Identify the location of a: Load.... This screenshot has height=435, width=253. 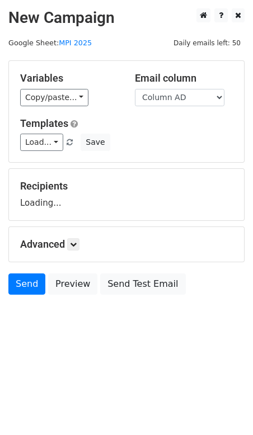
(41, 142).